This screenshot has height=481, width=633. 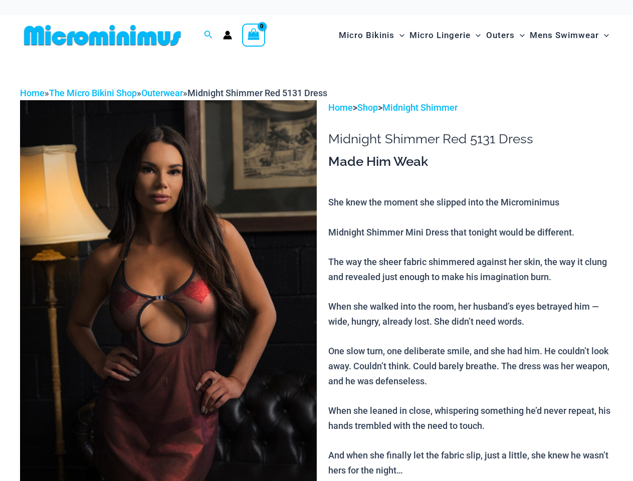 I want to click on a: The Micro Bikini Shop, so click(x=93, y=93).